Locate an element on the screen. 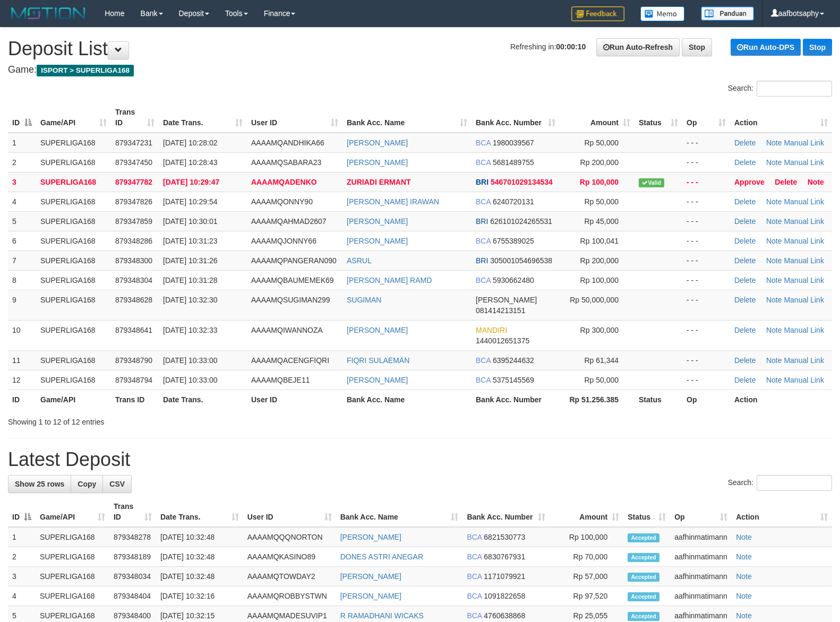 Image resolution: width=840 pixels, height=622 pixels. th: Bank Acc. Number is located at coordinates (516, 399).